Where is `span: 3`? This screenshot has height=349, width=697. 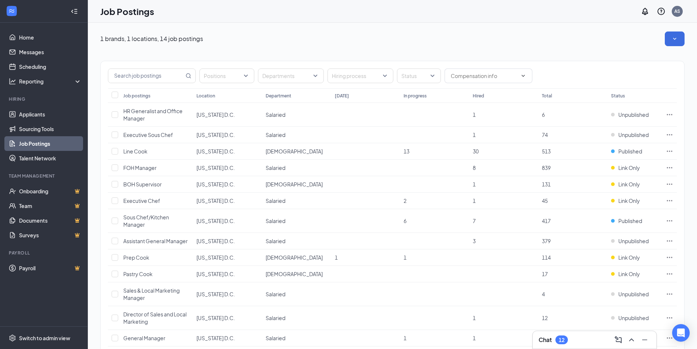 span: 3 is located at coordinates (474, 241).